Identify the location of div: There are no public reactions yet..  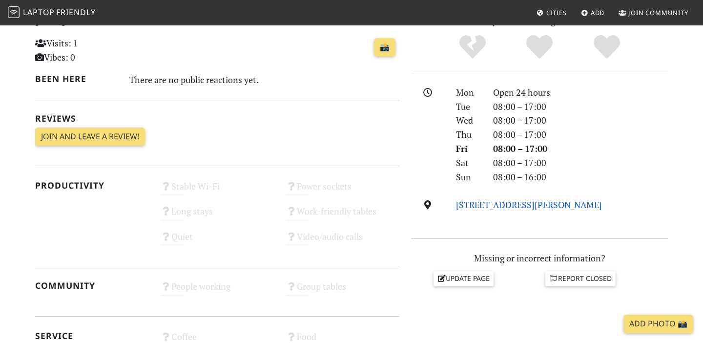
(265, 80).